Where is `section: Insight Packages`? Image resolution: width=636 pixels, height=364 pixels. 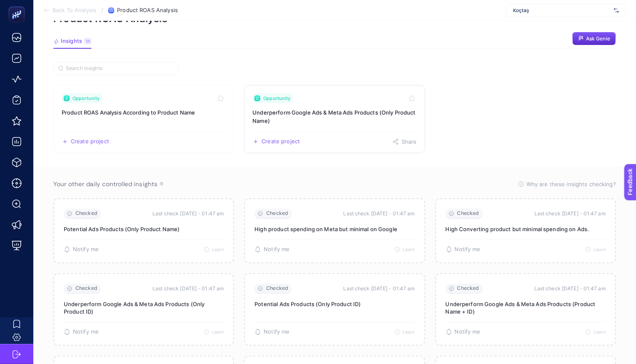
section: Insight Packages is located at coordinates (335, 119).